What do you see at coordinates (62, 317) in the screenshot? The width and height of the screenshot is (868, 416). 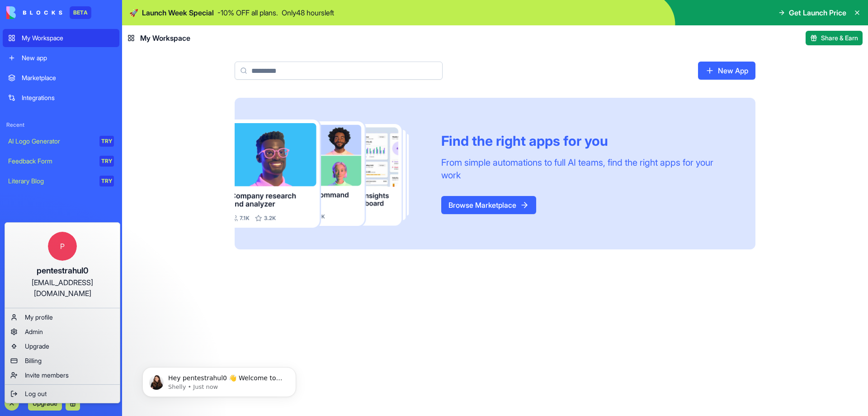 I see `a: My profile` at bounding box center [62, 317].